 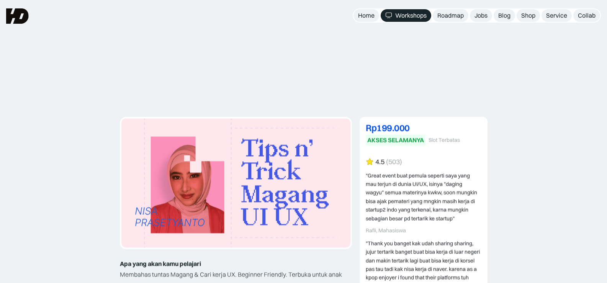 What do you see at coordinates (450, 15) in the screenshot?
I see `div: Roadmap` at bounding box center [450, 15].